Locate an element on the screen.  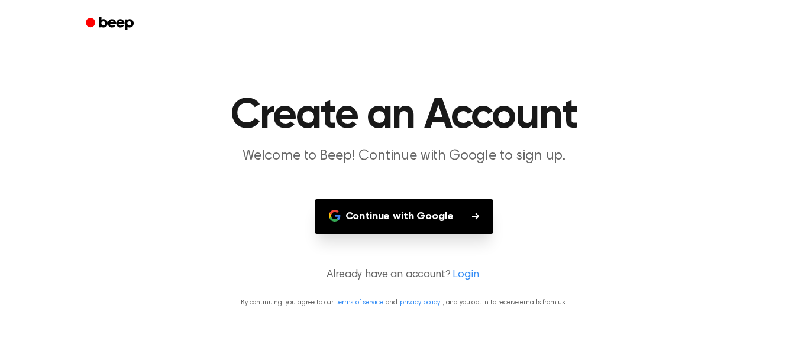
a: terms of service is located at coordinates (359, 303).